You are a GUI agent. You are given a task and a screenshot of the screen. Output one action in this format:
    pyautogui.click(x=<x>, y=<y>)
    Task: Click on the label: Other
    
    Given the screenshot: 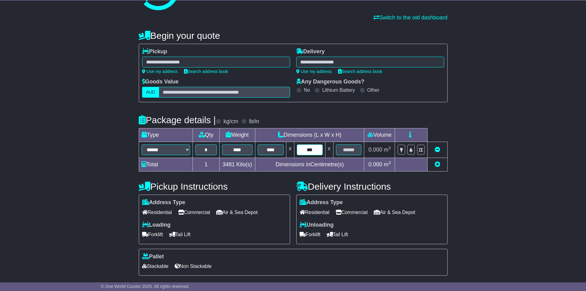 What is the action you would take?
    pyautogui.click(x=373, y=90)
    